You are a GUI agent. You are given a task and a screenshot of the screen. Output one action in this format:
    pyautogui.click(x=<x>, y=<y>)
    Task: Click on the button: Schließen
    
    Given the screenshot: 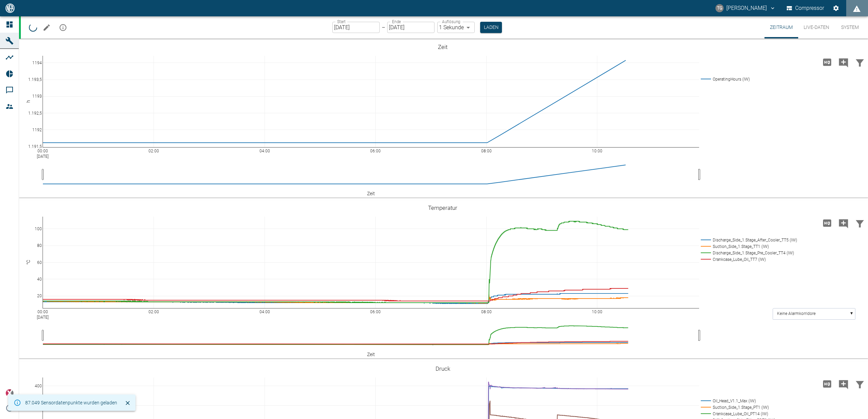 What is the action you would take?
    pyautogui.click(x=128, y=404)
    